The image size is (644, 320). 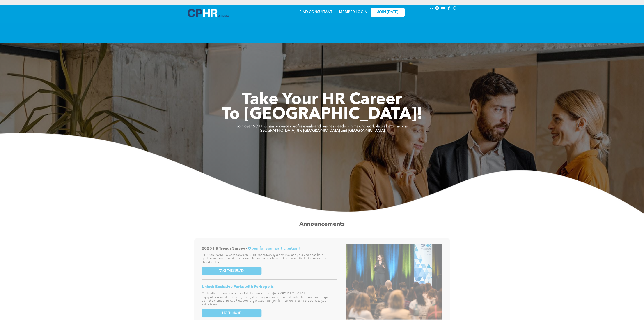 I want to click on span: LEARN MORE, so click(x=232, y=313).